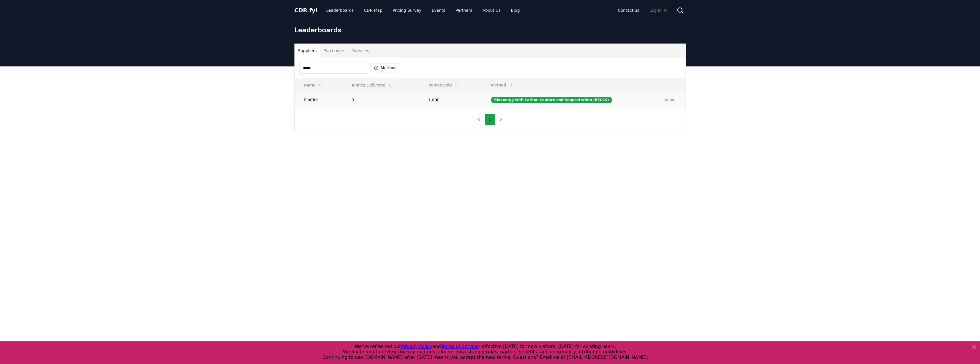  What do you see at coordinates (628, 10) in the screenshot?
I see `a: Contact us` at bounding box center [628, 10].